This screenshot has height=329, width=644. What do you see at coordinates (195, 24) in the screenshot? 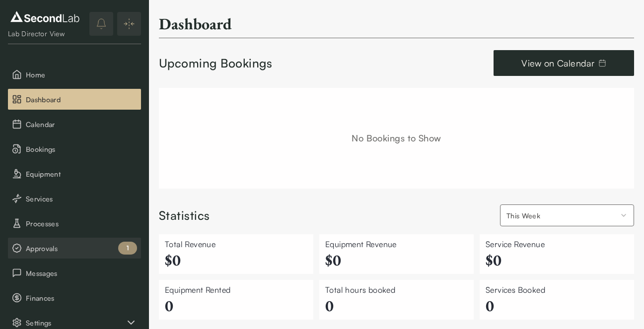
I see `h2: Dashboard` at bounding box center [195, 24].